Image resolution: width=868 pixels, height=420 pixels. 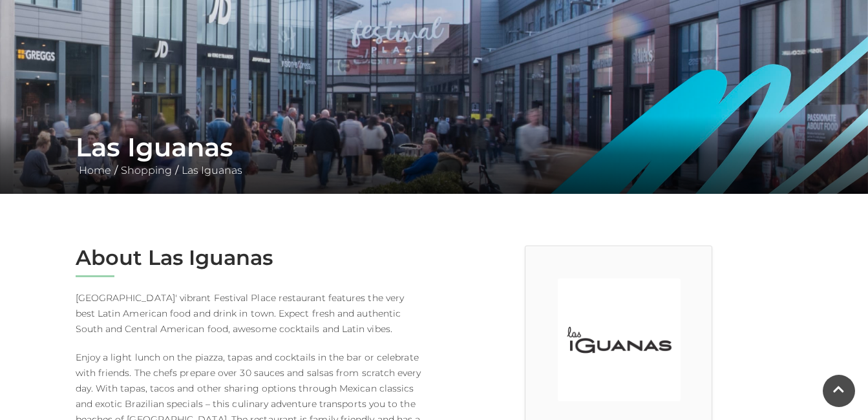 What do you see at coordinates (95, 170) in the screenshot?
I see `a: Home` at bounding box center [95, 170].